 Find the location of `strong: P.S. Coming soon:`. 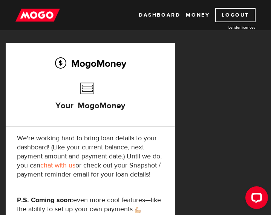

strong: P.S. Coming soon: is located at coordinates (45, 200).